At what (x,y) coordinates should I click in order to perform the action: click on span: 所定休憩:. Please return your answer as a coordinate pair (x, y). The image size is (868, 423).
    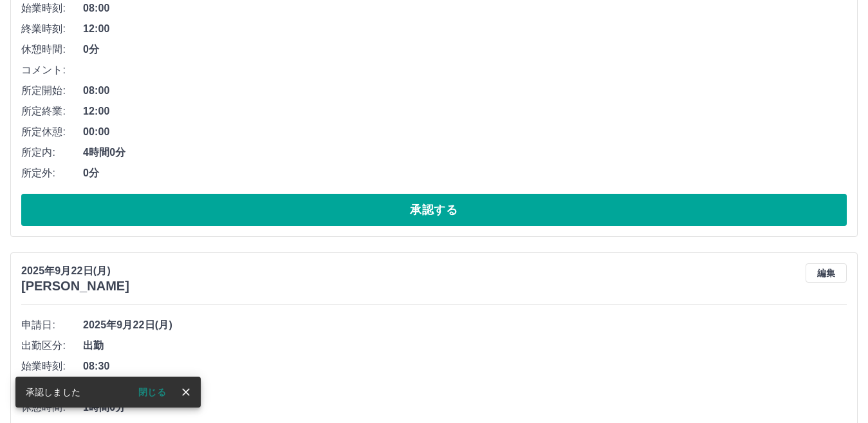
    Looking at the image, I should click on (52, 132).